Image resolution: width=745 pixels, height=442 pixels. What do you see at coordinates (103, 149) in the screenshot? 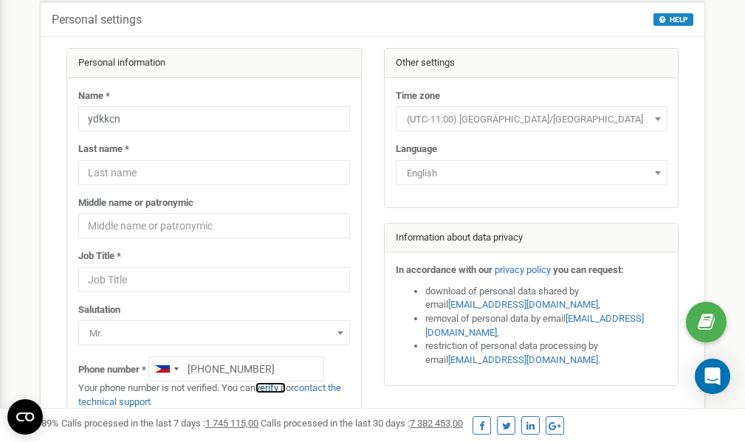
I see `label: Last name *` at bounding box center [103, 149].